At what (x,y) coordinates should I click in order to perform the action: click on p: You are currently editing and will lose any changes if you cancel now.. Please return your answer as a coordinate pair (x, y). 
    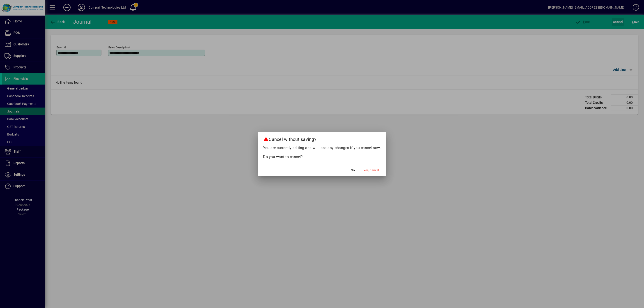
    Looking at the image, I should click on (322, 148).